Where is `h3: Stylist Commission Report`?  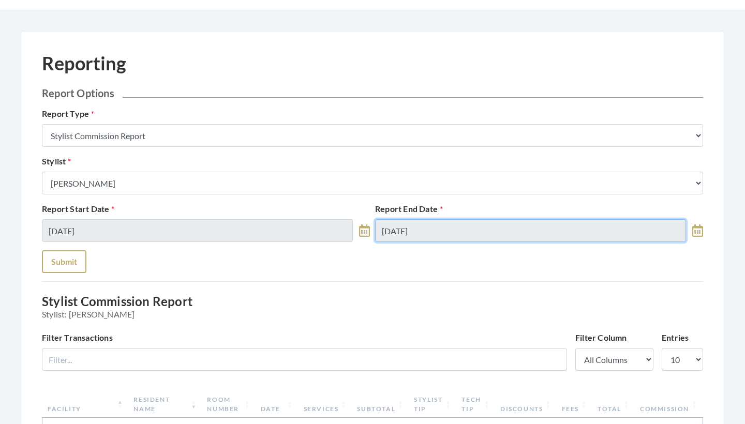 h3: Stylist Commission Report is located at coordinates (372, 307).